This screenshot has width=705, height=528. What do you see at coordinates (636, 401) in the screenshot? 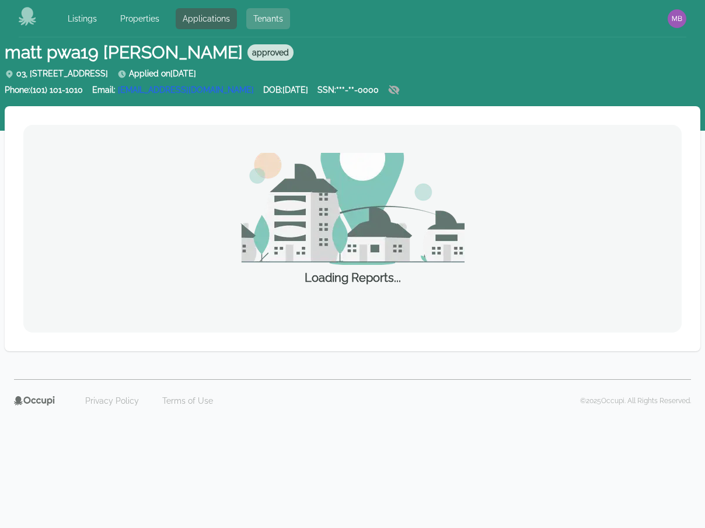
I see `p: © 2025 Occupi. All Rights Reserved.` at bounding box center [636, 401].